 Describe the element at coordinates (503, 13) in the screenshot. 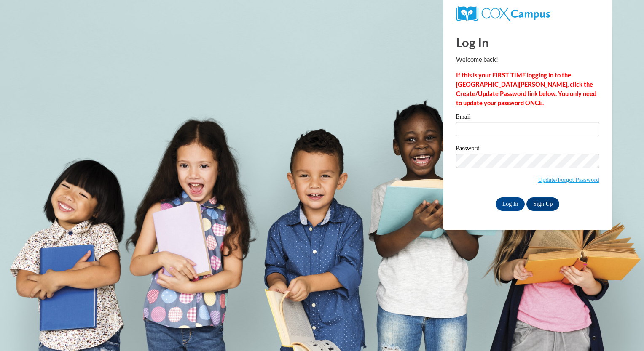

I see `a: COX Campus` at that location.